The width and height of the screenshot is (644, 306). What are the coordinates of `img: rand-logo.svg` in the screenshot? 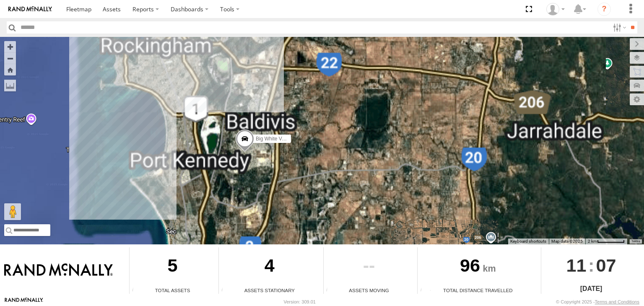 It's located at (31, 9).